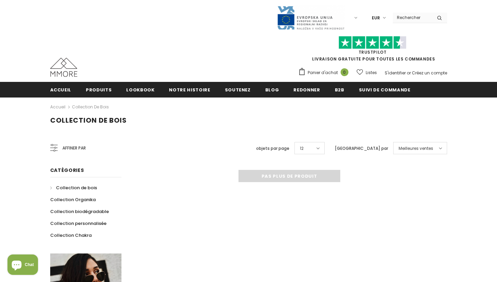 The width and height of the screenshot is (497, 282). Describe the element at coordinates (78, 223) in the screenshot. I see `a: Collection personnalisée` at that location.